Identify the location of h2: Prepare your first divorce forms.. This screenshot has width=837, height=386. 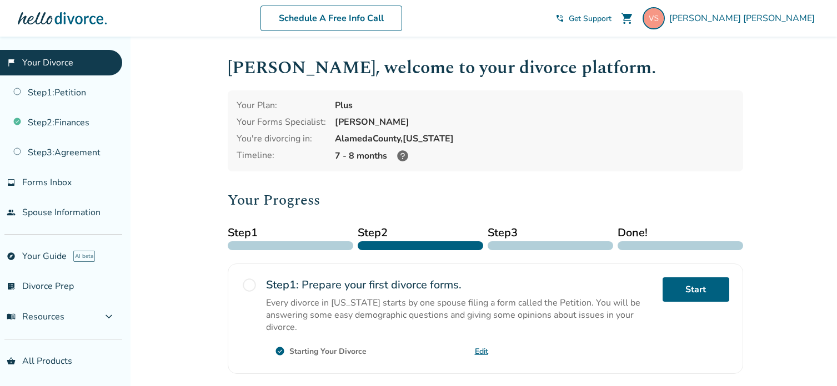
(460, 285).